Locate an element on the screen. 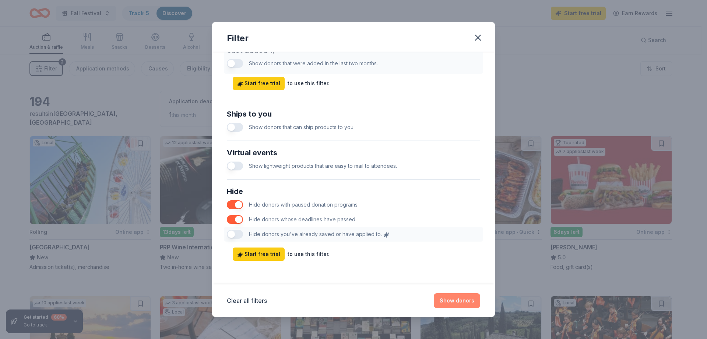 This screenshot has width=707, height=339. span: Hide donors whose deadlines have passed. is located at coordinates (303, 219).